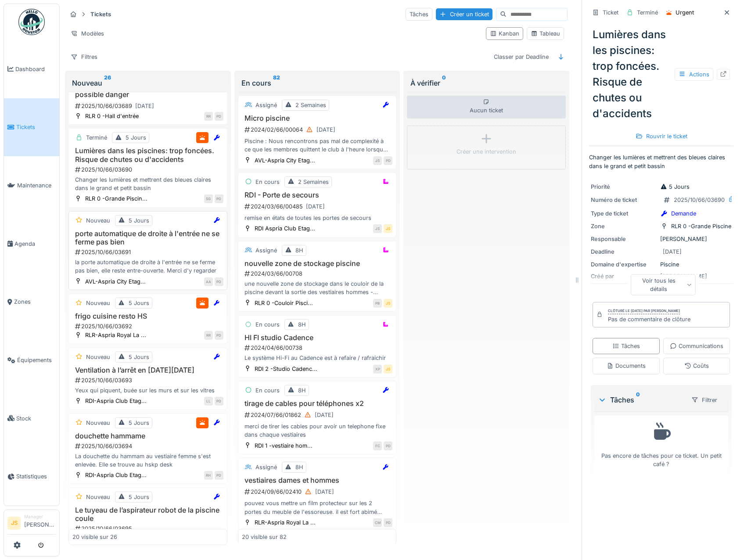 The height and width of the screenshot is (560, 744). I want to click on div: Aucun ticket, so click(486, 107).